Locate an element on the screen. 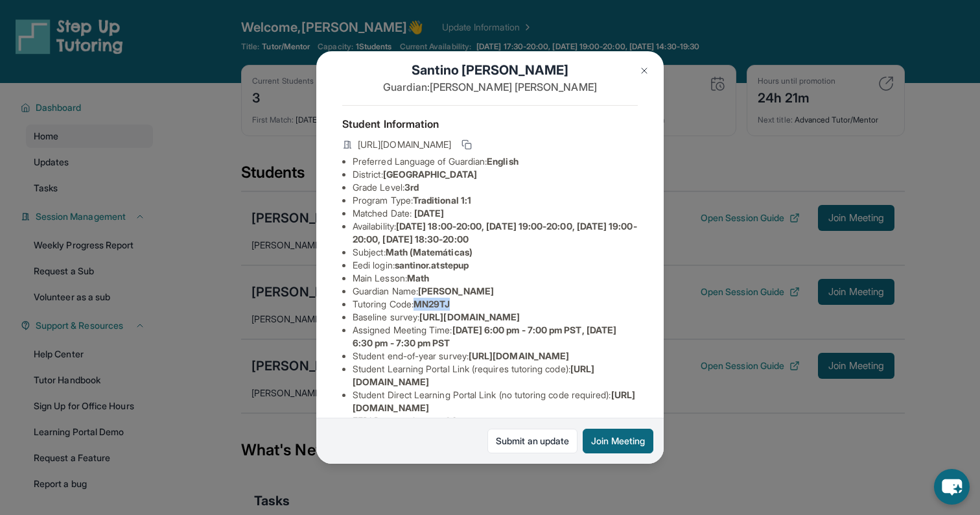  li: Assigned Meeting Time : is located at coordinates (495, 337).